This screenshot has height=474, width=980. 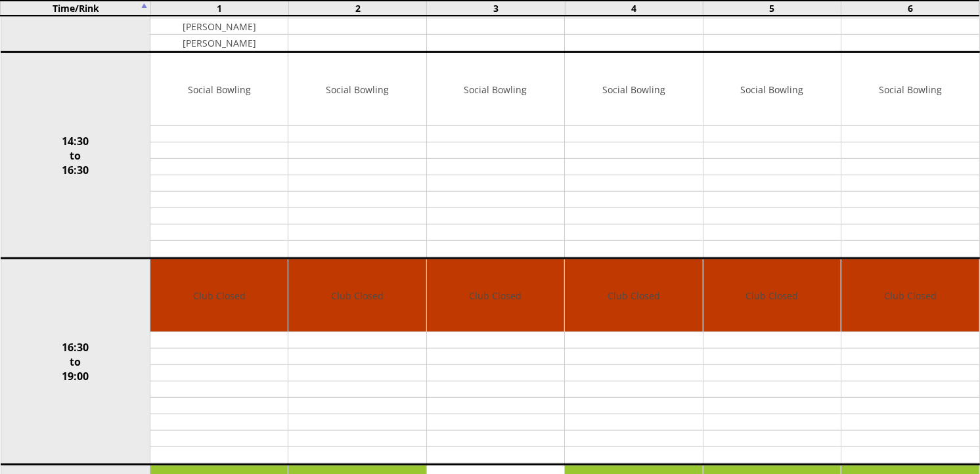 I want to click on td: 2, so click(x=358, y=7).